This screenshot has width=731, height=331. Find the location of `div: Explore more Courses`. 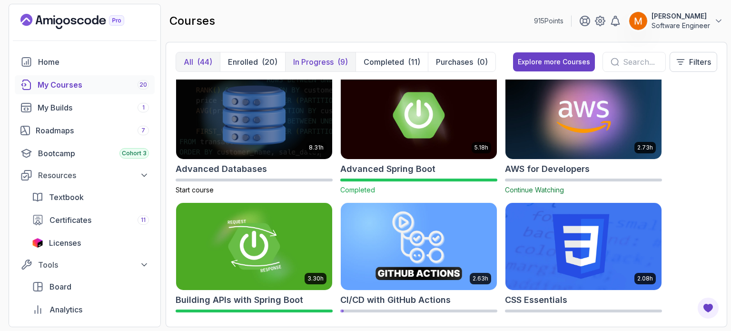

div: Explore more Courses is located at coordinates (554, 62).